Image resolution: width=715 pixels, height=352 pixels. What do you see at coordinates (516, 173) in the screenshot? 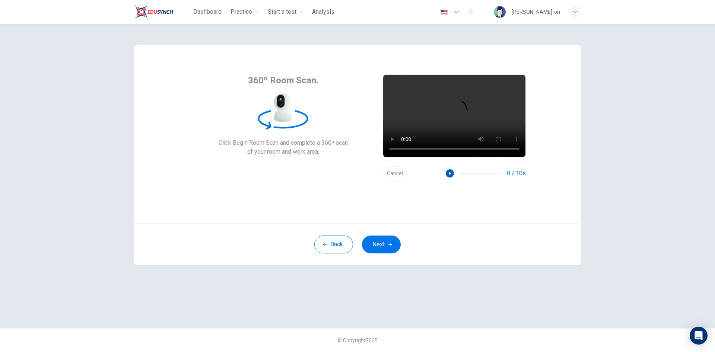
I see `span: 0 / 10s` at bounding box center [516, 173].